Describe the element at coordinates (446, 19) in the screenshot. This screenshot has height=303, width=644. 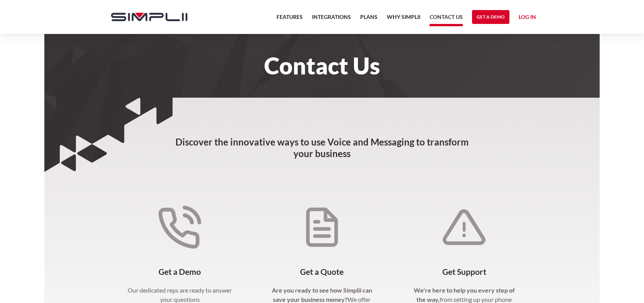
I see `a: Contact US` at that location.